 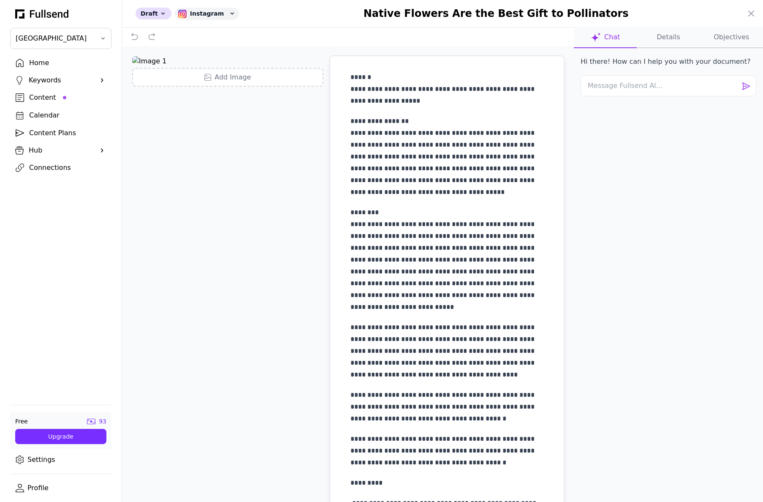 I want to click on img: Image 1, so click(x=228, y=61).